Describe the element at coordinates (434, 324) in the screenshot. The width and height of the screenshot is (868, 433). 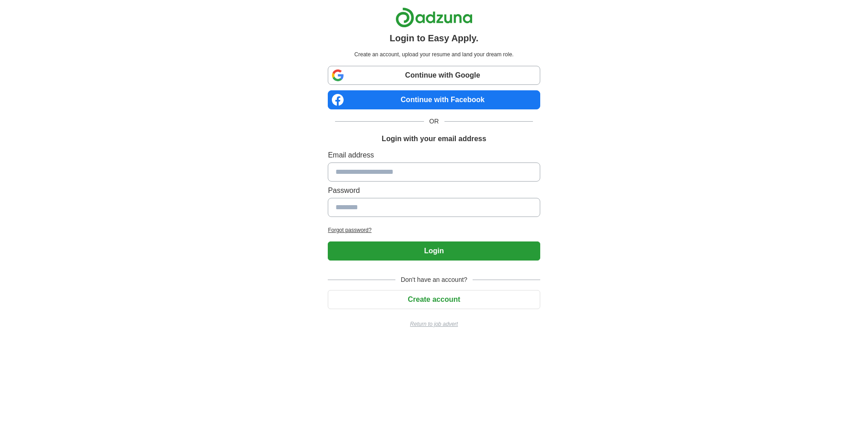
I see `a: Return to job advert` at that location.